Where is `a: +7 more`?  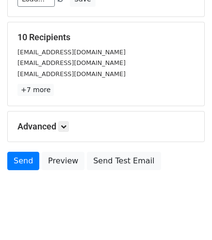 a: +7 more is located at coordinates (35, 90).